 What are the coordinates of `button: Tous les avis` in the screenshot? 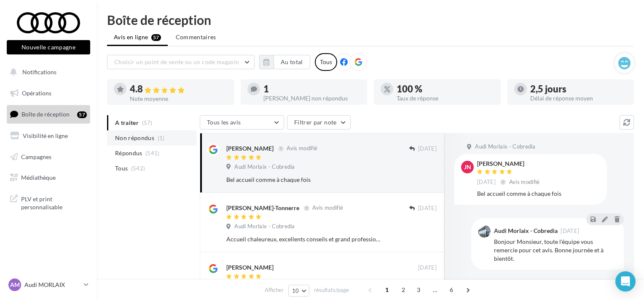 It's located at (242, 122).